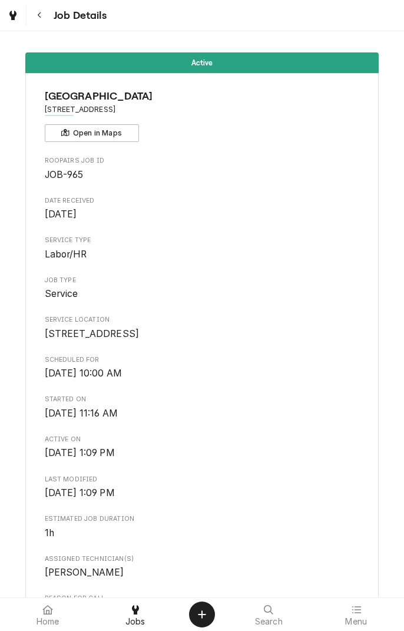  What do you see at coordinates (356, 615) in the screenshot?
I see `a: Menu` at bounding box center [356, 615].